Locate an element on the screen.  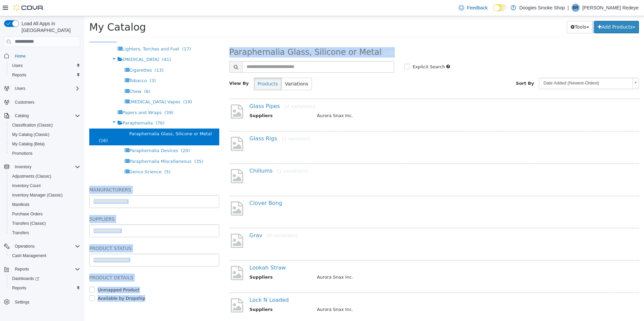
span: Inventory Manager (Classic) is located at coordinates (37, 195).